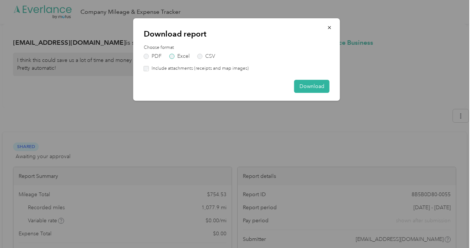 The height and width of the screenshot is (248, 473). What do you see at coordinates (206, 56) in the screenshot?
I see `label: CSV` at bounding box center [206, 56].